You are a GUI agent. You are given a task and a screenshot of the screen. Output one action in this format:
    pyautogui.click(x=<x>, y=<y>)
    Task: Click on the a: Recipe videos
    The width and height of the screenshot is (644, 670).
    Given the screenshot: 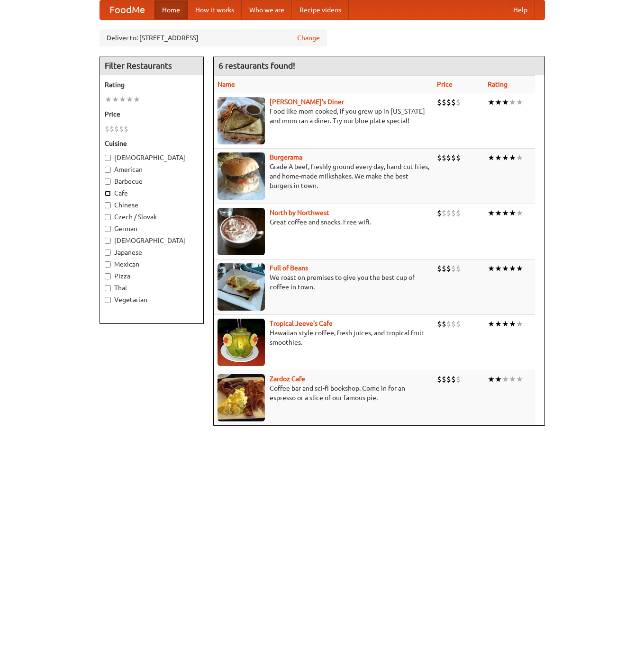 What is the action you would take?
    pyautogui.click(x=320, y=10)
    